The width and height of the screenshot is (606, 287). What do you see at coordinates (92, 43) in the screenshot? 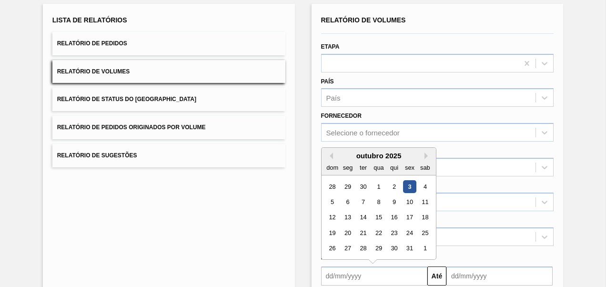
I see `span: Relatório de Pedidos` at bounding box center [92, 43].